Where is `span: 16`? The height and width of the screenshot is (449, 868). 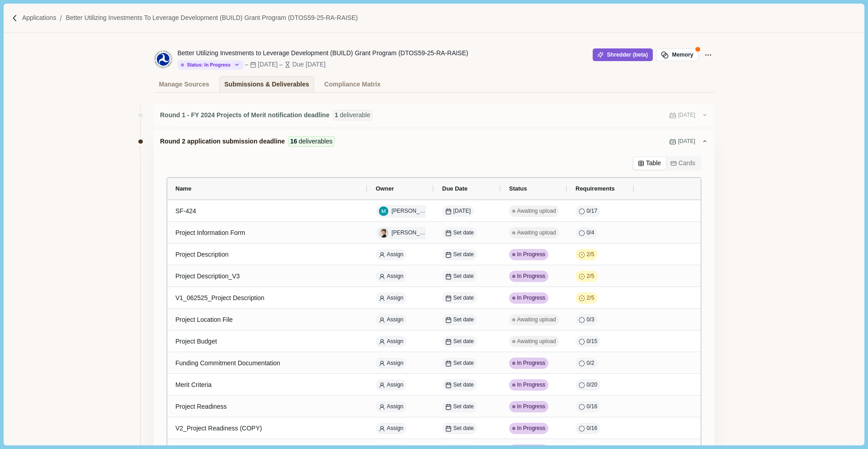 span: 16 is located at coordinates (294, 141).